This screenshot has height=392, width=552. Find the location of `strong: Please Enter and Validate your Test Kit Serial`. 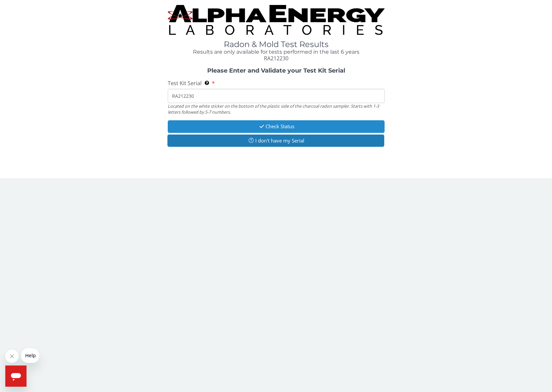

strong: Please Enter and Validate your Test Kit Serial is located at coordinates (276, 70).